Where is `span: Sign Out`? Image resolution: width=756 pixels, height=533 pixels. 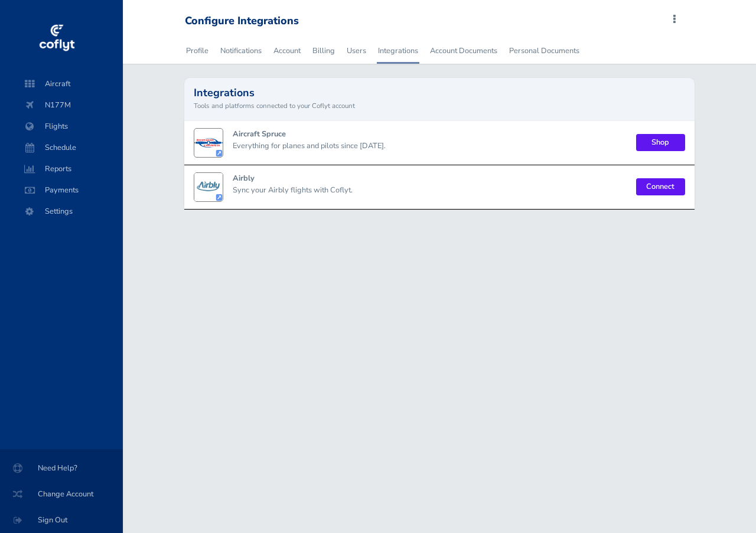 span: Sign Out is located at coordinates (62, 520).